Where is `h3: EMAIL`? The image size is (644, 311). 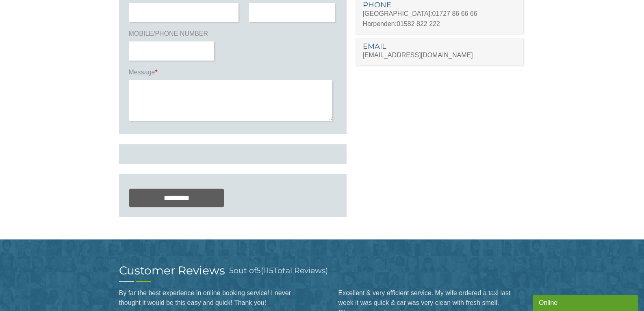 h3: EMAIL is located at coordinates (439, 46).